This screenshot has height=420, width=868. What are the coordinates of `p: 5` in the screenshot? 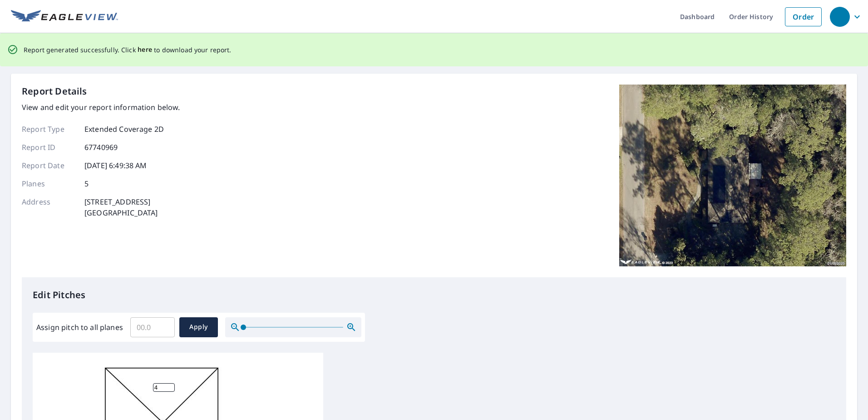 It's located at (86, 183).